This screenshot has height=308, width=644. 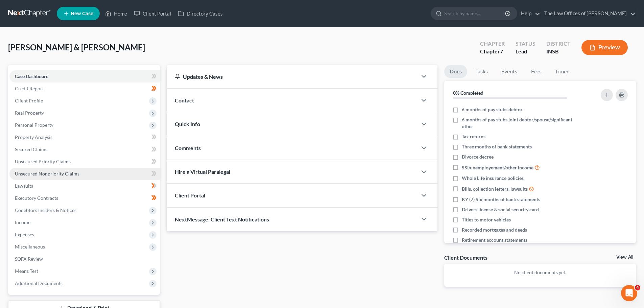 What do you see at coordinates (482, 71) in the screenshot?
I see `a: Tasks` at bounding box center [482, 71].